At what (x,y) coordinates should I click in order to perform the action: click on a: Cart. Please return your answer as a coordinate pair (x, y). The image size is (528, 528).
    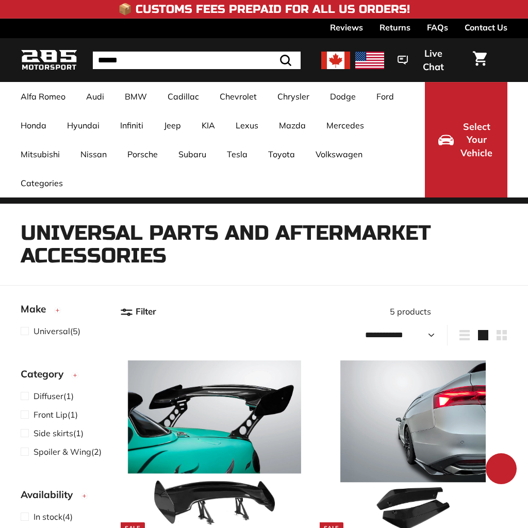
    Looking at the image, I should click on (479, 60).